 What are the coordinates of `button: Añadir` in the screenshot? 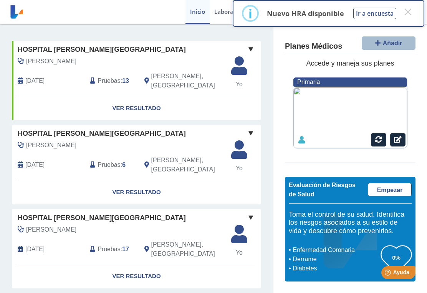 It's located at (389, 43).